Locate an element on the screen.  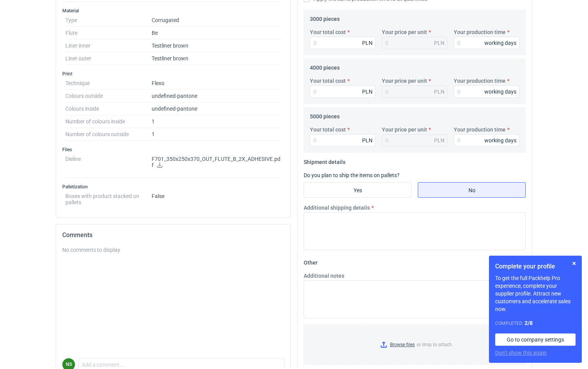
p: To get the full Packhelp Pro experience, complete your supplier profile. Attract new customers an... is located at coordinates (535, 294).